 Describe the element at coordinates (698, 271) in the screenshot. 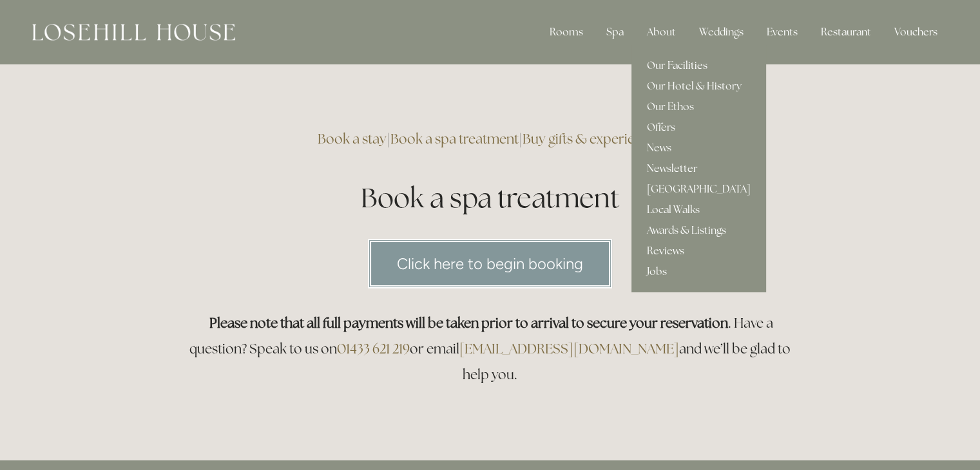

I see `a: Jobs` at that location.